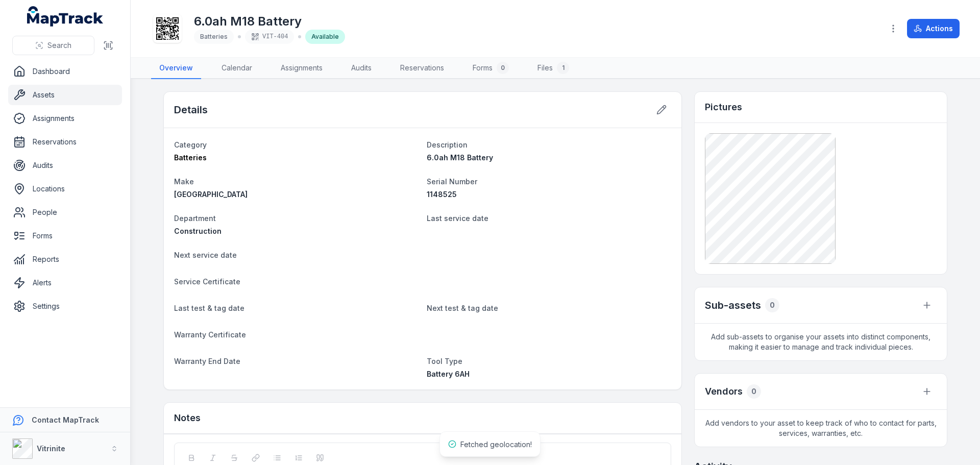 This screenshot has height=465, width=980. I want to click on button: Search, so click(53, 45).